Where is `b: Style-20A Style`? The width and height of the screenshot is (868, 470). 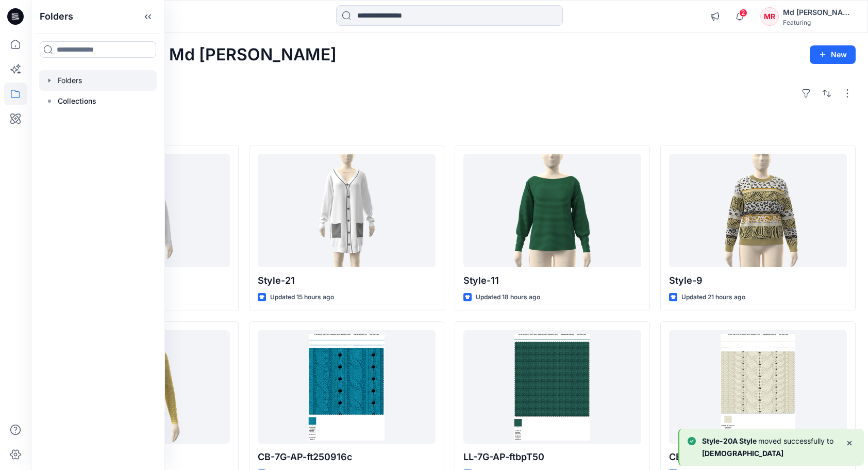 b: Style-20A Style is located at coordinates (730, 441).